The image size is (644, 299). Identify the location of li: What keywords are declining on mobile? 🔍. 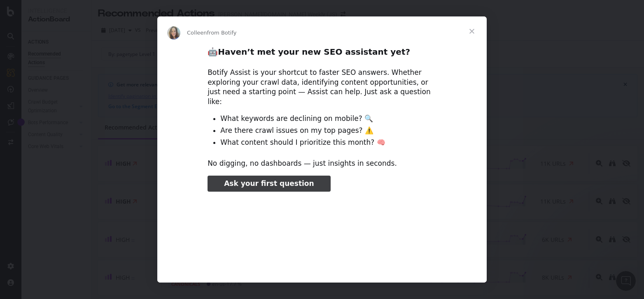
(328, 119).